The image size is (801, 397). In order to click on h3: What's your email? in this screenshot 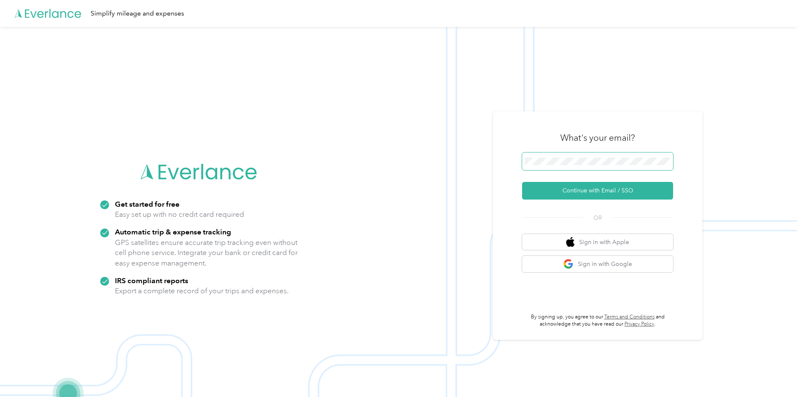, I will do `click(598, 138)`.